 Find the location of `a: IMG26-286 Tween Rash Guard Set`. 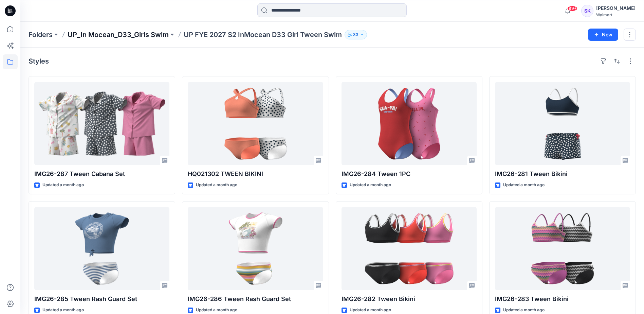

a: IMG26-286 Tween Rash Guard Set is located at coordinates (255, 249).